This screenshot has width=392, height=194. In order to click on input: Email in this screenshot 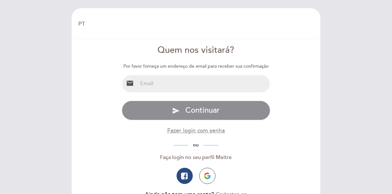, I will do `click(204, 84)`.